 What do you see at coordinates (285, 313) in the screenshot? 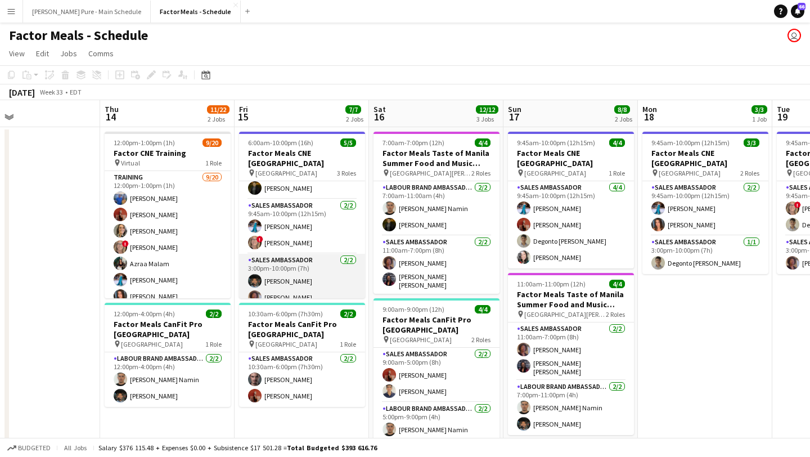
I see `span: 10:30am-6:00pm (7h30m)` at bounding box center [285, 313].